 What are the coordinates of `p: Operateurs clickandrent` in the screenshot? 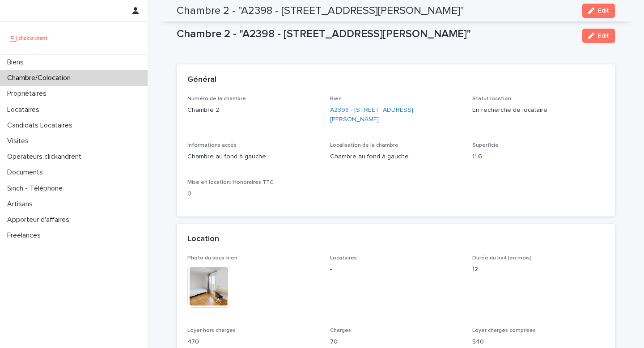 It's located at (46, 157).